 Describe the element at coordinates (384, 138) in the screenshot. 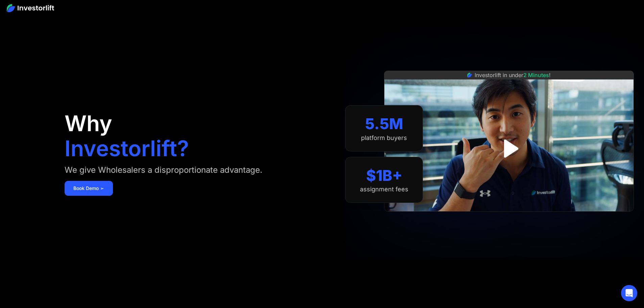

I see `div: platform buyers` at that location.